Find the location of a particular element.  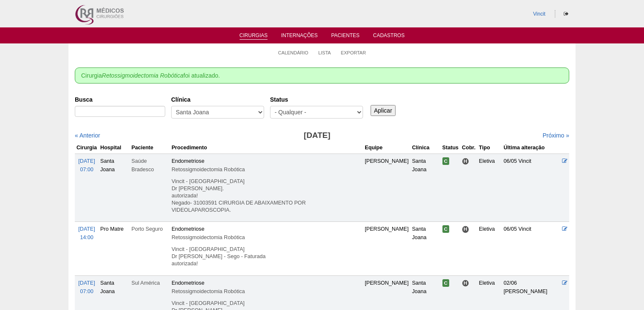

div: Sul América is located at coordinates (150, 283).